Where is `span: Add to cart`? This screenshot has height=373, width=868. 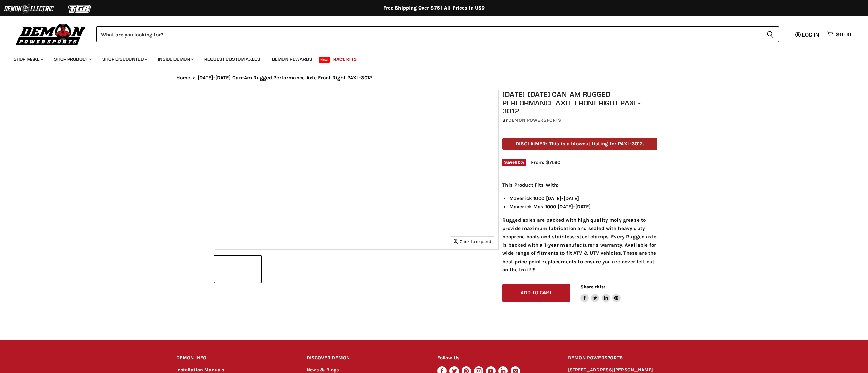
span: Add to cart is located at coordinates (537, 292).